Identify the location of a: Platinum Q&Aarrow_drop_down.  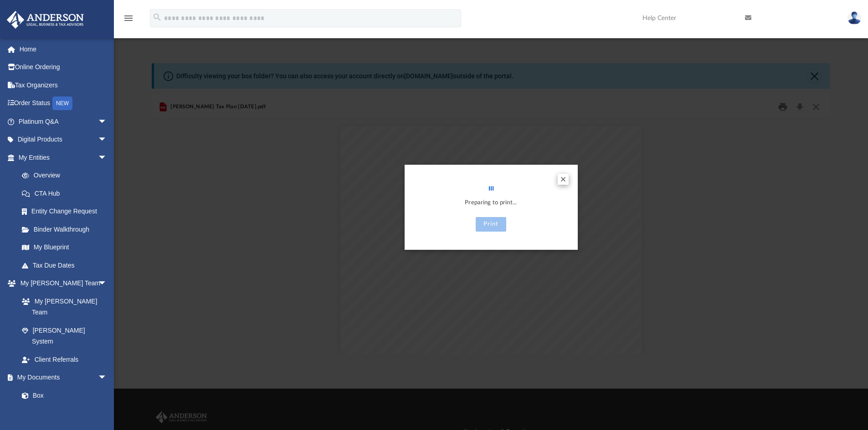
(63, 121).